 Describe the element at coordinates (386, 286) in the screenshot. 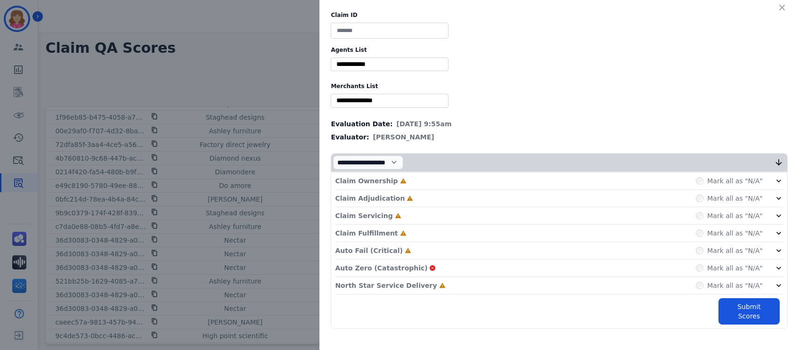

I see `p: North Star Service Delivery` at that location.